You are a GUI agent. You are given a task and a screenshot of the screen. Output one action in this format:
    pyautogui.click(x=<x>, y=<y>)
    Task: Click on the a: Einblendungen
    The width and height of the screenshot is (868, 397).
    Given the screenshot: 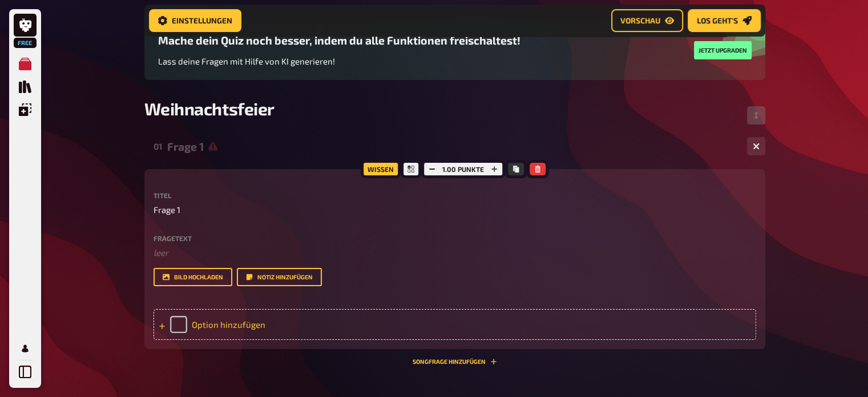 What is the action you would take?
    pyautogui.click(x=25, y=110)
    